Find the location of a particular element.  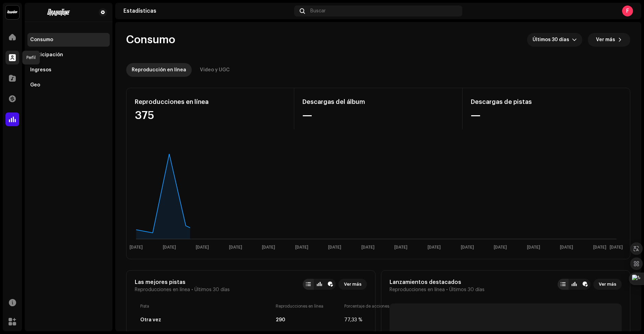

div: 290 is located at coordinates (309, 320).